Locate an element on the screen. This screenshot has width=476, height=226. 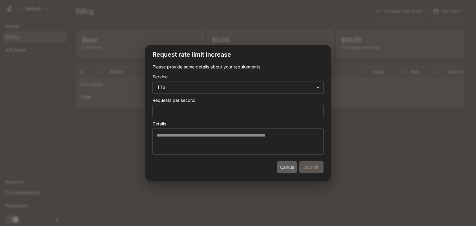
p: Details is located at coordinates (159, 124).